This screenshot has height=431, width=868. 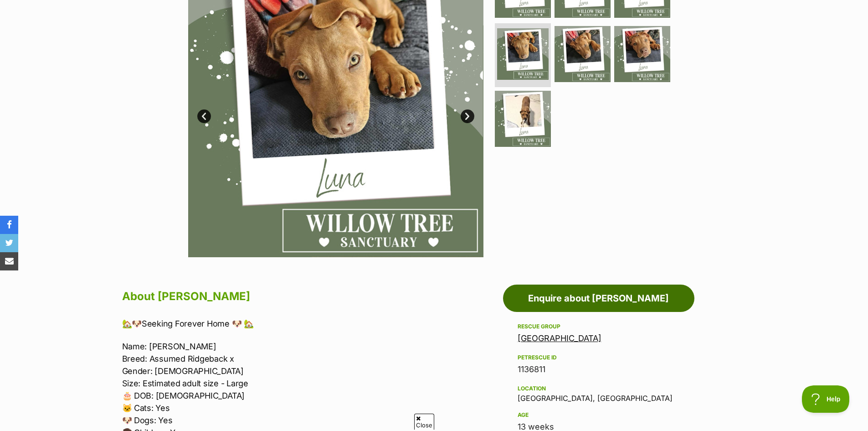 What do you see at coordinates (599, 415) in the screenshot?
I see `div: Age` at bounding box center [599, 415].